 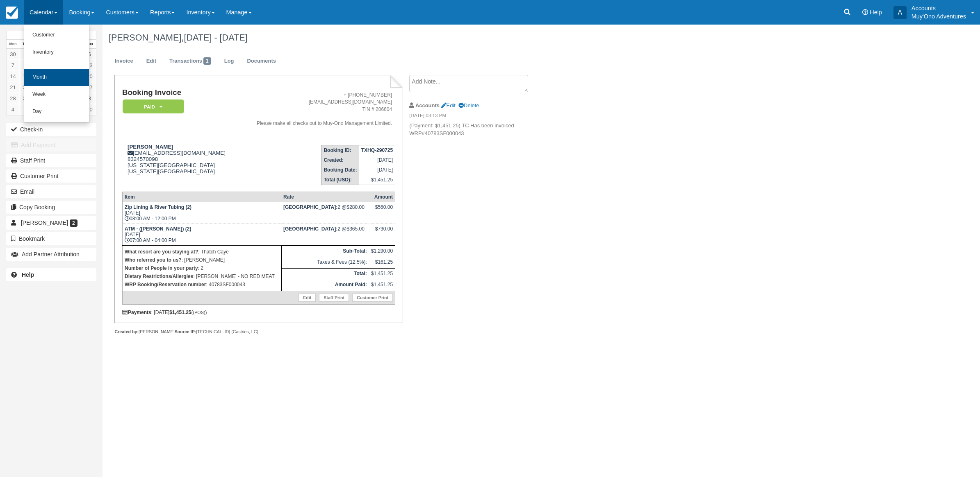 I want to click on a: 28, so click(x=12, y=98).